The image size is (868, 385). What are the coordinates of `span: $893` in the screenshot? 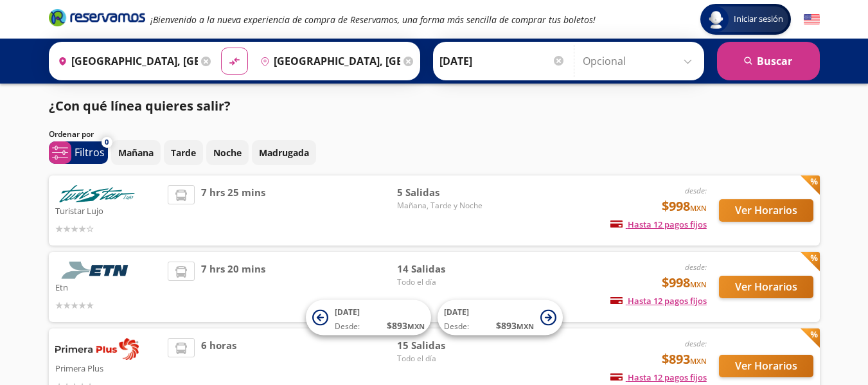 It's located at (684, 359).